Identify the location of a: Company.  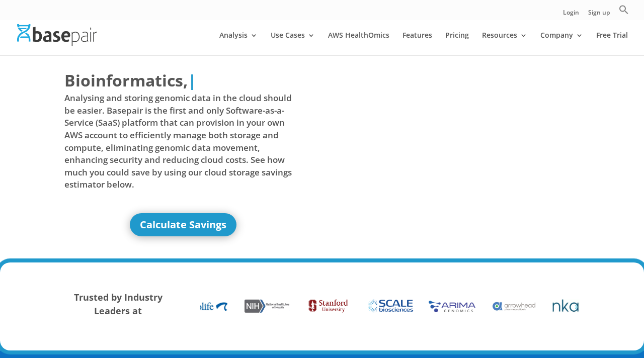
(561, 43).